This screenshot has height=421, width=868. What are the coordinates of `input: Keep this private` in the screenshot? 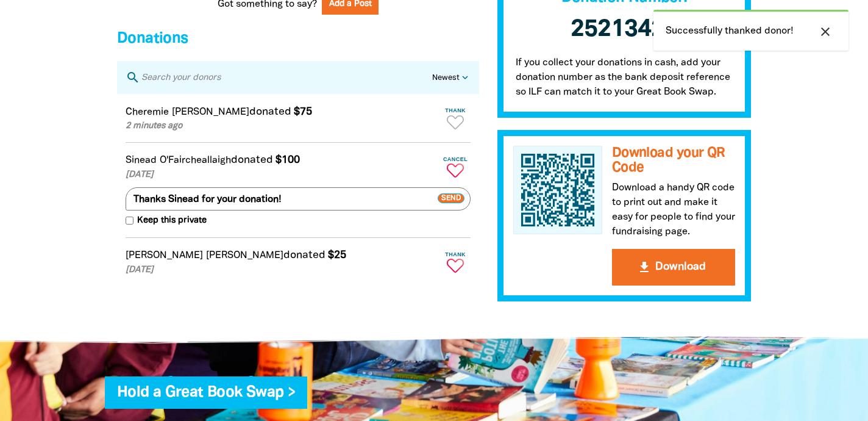 It's located at (129, 220).